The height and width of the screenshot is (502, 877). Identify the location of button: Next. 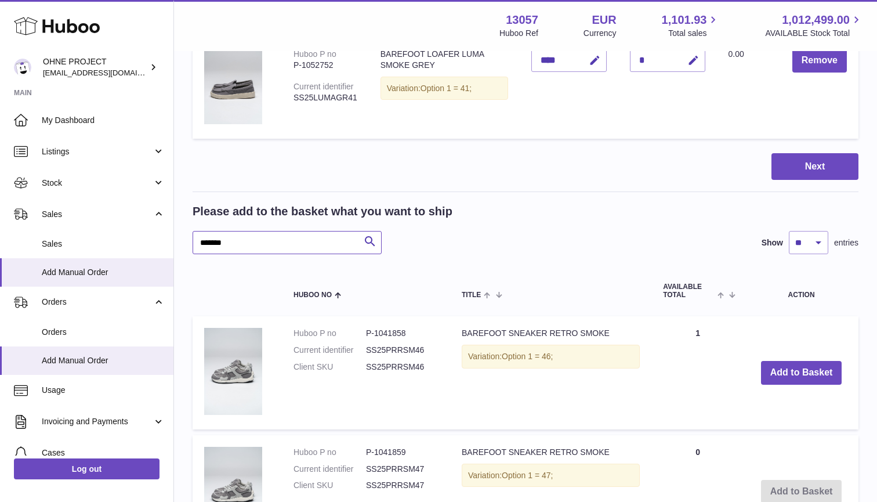
(815, 167).